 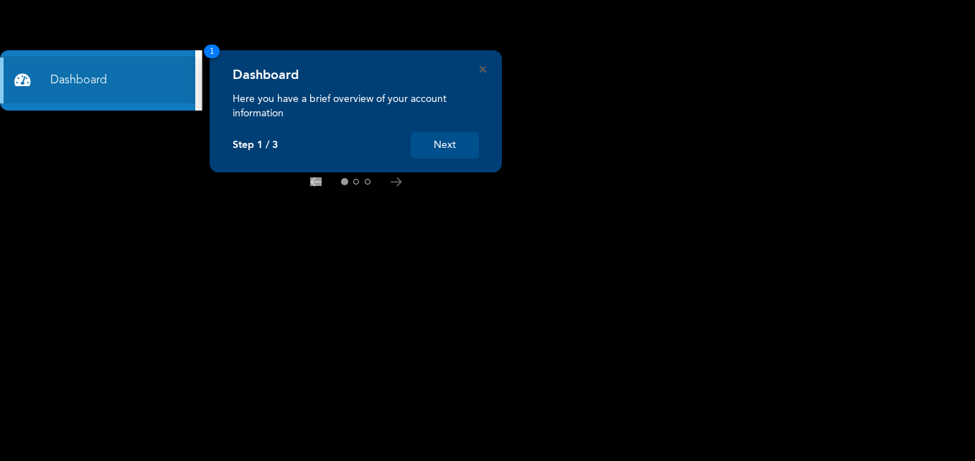 What do you see at coordinates (356, 106) in the screenshot?
I see `p: Here you have a brief overview of your account information` at bounding box center [356, 106].